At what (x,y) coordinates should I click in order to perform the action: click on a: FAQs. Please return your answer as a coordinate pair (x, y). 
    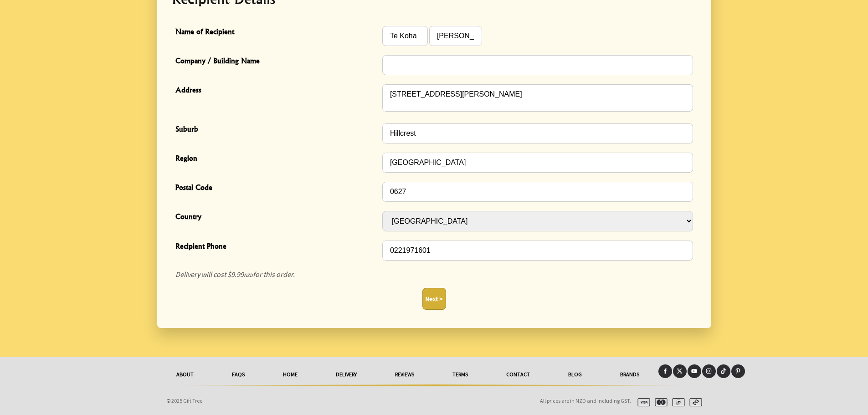
    Looking at the image, I should click on (238, 374).